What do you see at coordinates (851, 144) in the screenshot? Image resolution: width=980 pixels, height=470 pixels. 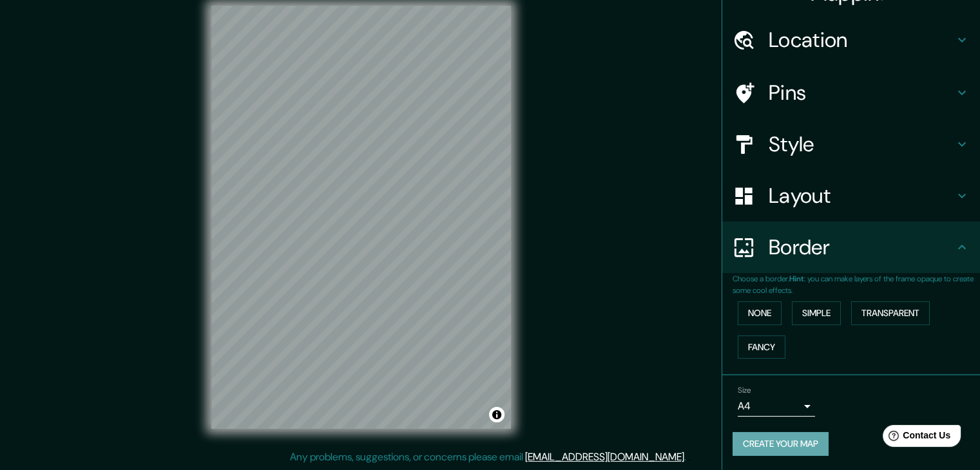 I see `div: Style` at bounding box center [851, 144].